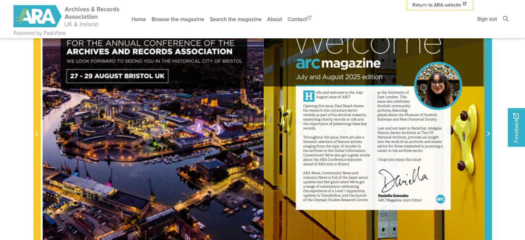 The width and height of the screenshot is (525, 240). What do you see at coordinates (139, 19) in the screenshot?
I see `a: Home` at bounding box center [139, 19].